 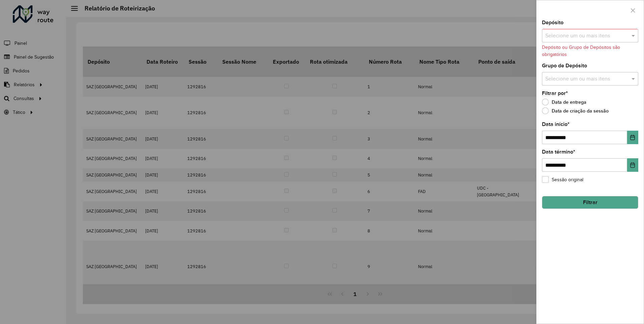 I want to click on label: Data início, so click(x=556, y=124).